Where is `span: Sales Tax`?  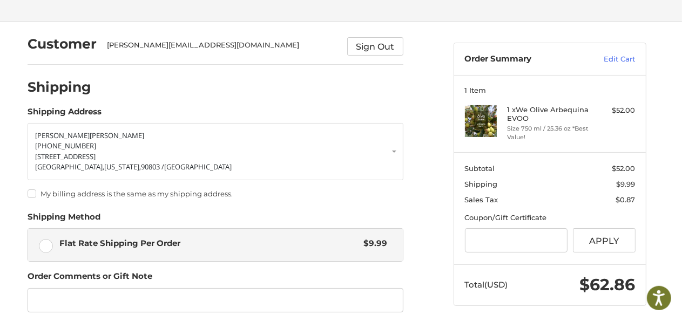
span: Sales Tax is located at coordinates (481, 200).